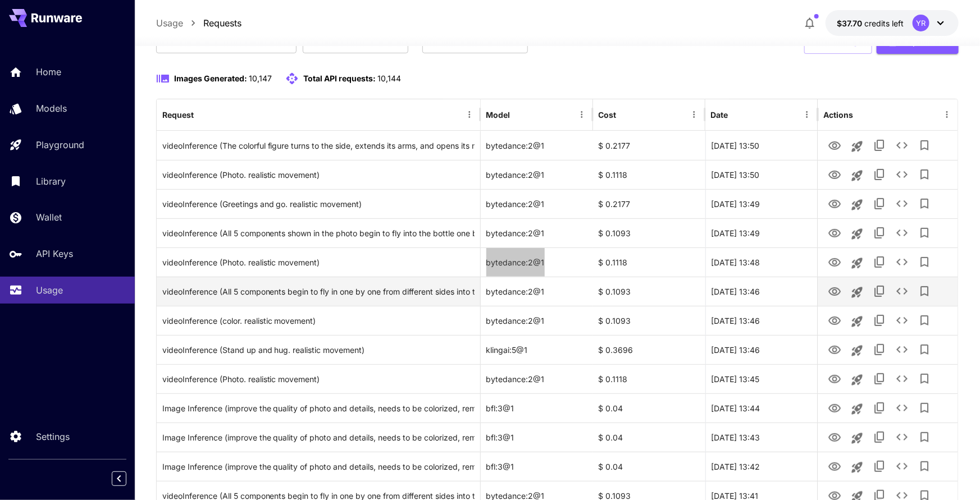  Describe the element at coordinates (608, 114) in the screenshot. I see `div: Cost` at that location.